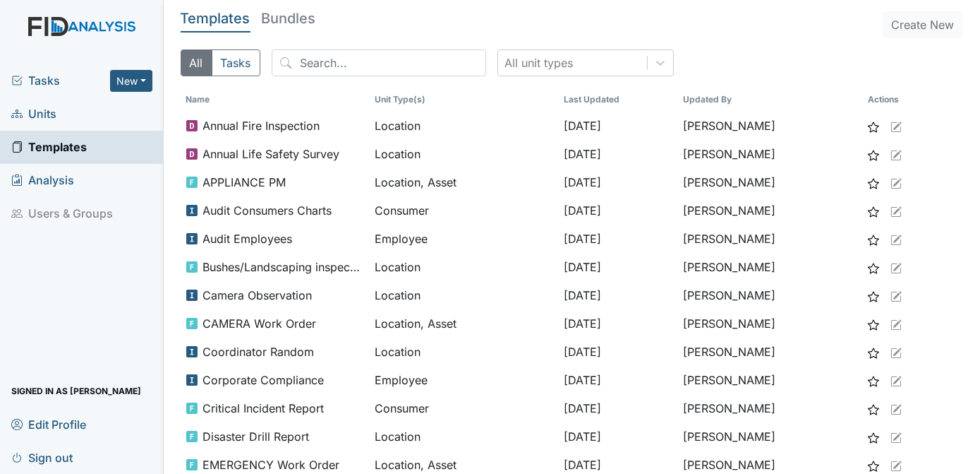  I want to click on button: Create New, so click(922, 24).